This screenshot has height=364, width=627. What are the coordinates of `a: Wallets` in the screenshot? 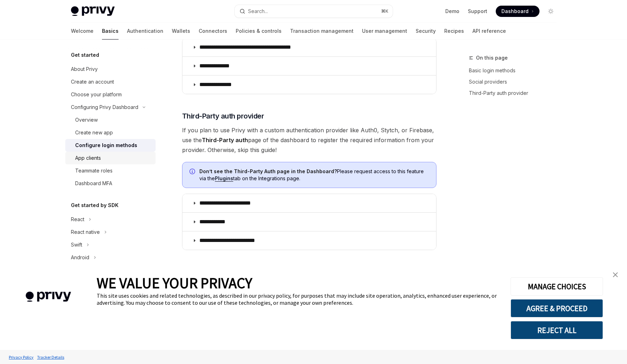 It's located at (181, 31).